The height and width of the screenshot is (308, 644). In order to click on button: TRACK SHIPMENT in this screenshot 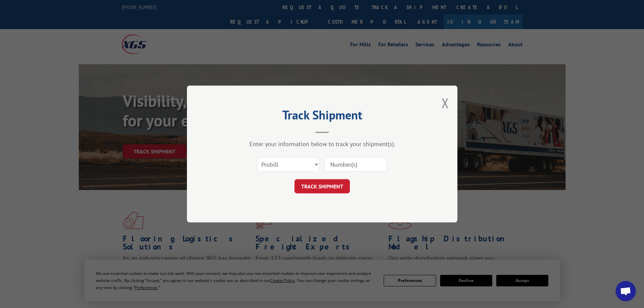, I will do `click(322, 187)`.